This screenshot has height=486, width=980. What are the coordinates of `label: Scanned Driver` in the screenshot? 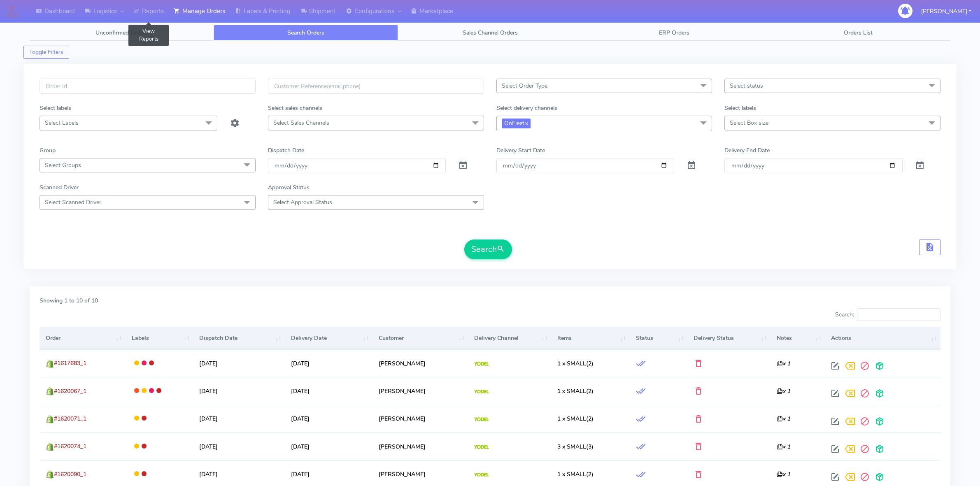 It's located at (59, 187).